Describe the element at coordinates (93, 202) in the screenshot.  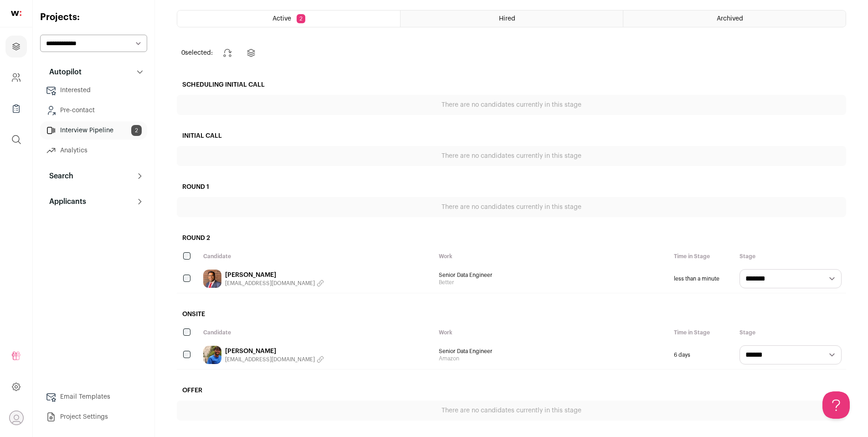
I see `button: Applicants` at that location.